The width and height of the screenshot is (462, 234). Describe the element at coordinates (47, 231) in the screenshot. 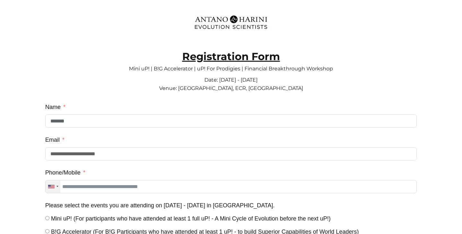

I see `input: B!G Accelerator (For B!G Participants who have attended at least 1 uP! - to build Superior Capabi...` at that location.